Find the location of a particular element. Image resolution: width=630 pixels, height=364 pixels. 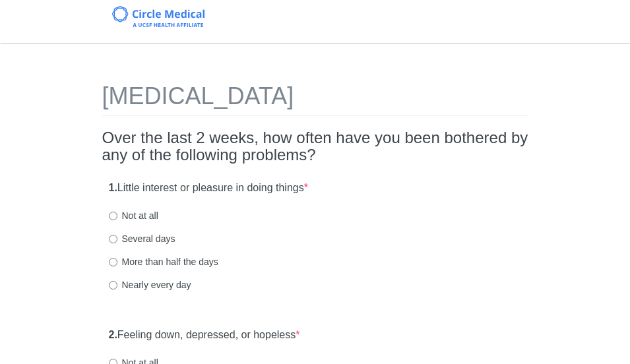

label: Several days is located at coordinates (142, 238).